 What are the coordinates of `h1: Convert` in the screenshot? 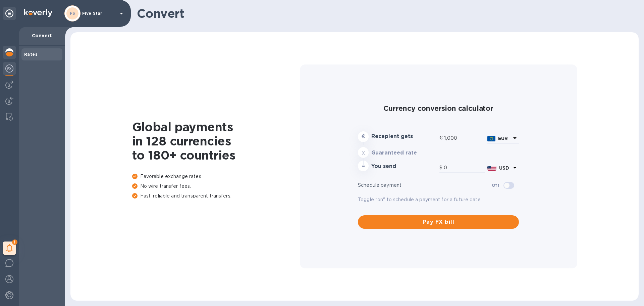 It's located at (385, 14).